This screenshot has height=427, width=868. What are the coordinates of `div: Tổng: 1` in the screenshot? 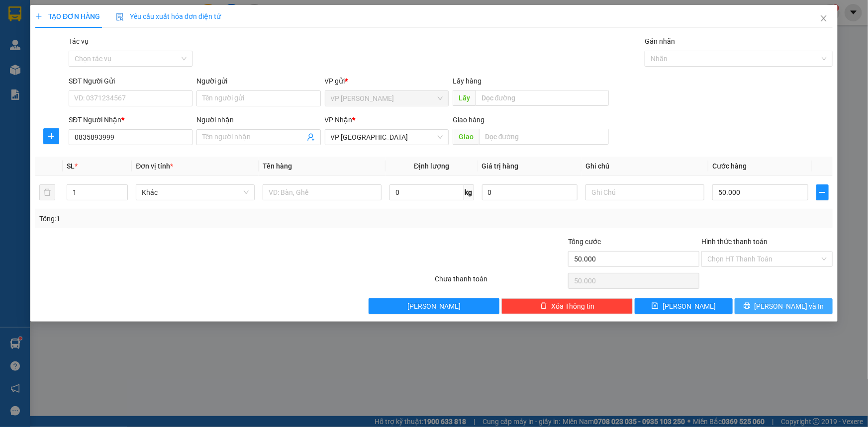 It's located at (187, 219).